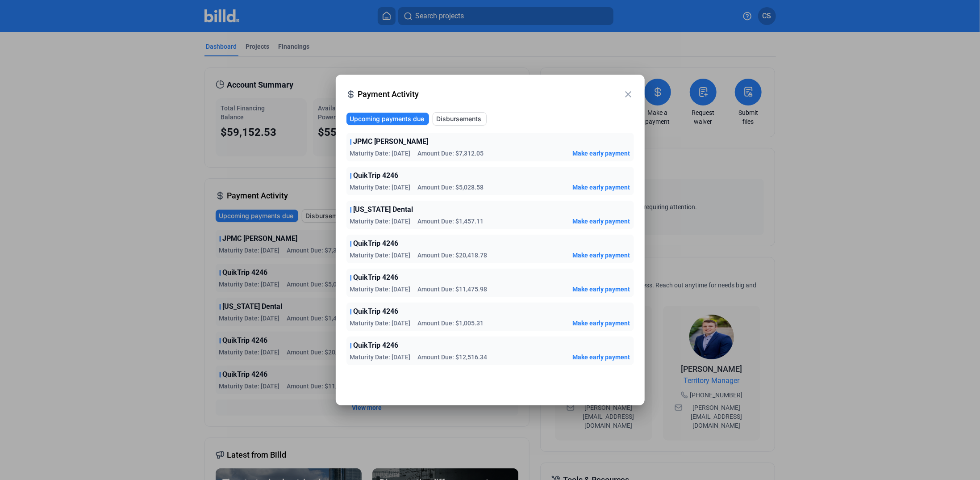  Describe the element at coordinates (453, 289) in the screenshot. I see `span: Amount Due: $11,475.98` at that location.